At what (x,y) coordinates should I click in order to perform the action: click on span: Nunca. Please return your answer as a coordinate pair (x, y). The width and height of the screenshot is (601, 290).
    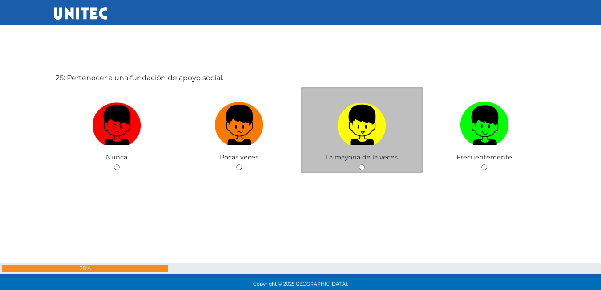
    Looking at the image, I should click on (117, 157).